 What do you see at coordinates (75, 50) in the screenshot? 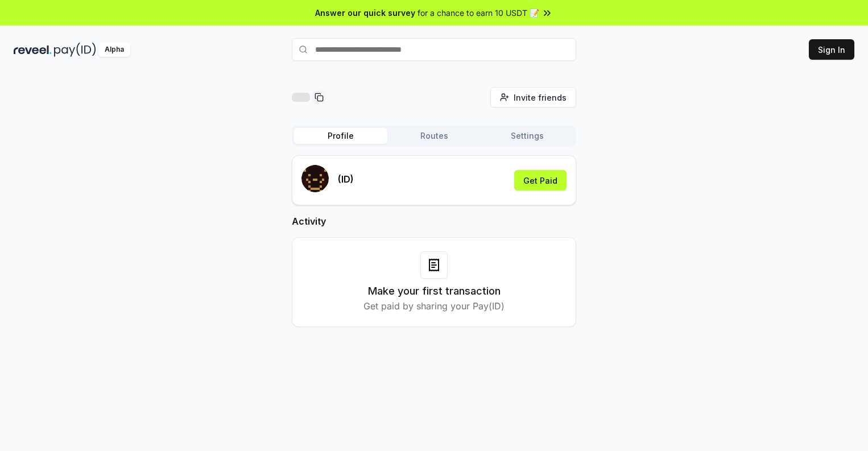
I see `img: pay_id` at bounding box center [75, 50].